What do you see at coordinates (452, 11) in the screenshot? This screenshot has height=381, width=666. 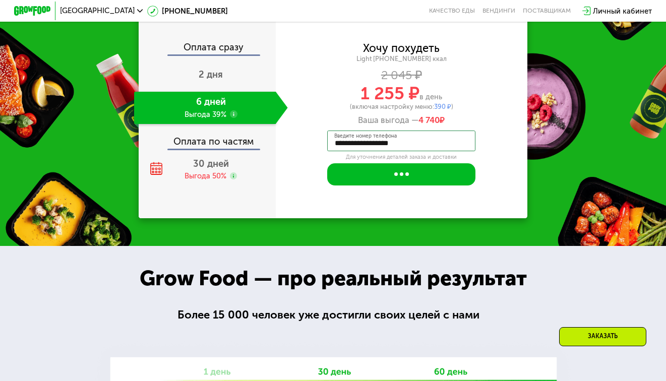 I see `a: Качество еды` at bounding box center [452, 11].